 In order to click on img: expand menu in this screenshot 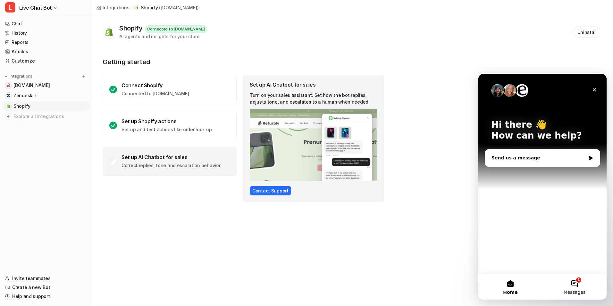, I will do `click(6, 76)`.